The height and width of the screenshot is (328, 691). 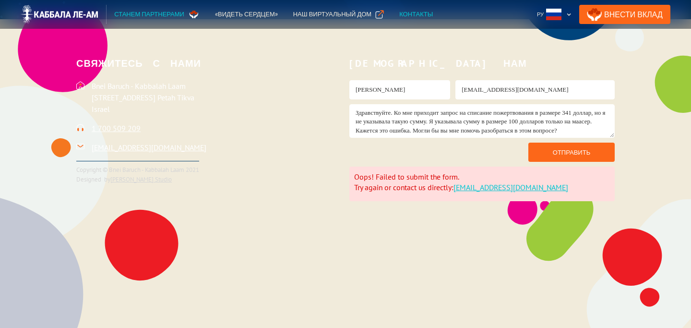 What do you see at coordinates (157, 14) in the screenshot?
I see `a: Станем партнерами` at bounding box center [157, 14].